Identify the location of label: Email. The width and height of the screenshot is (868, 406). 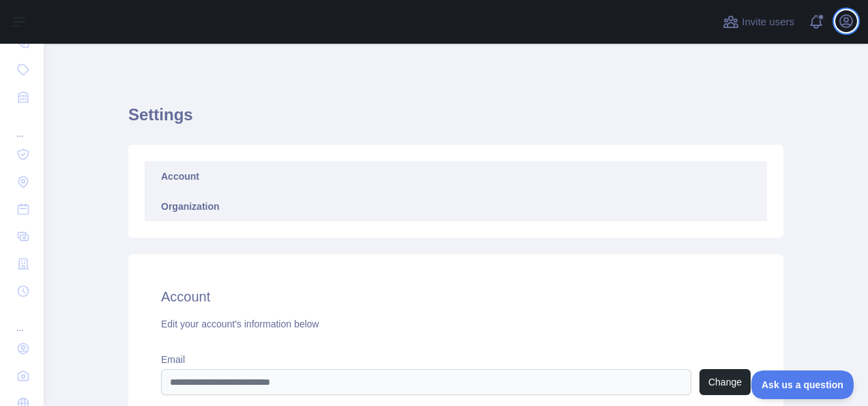
(456, 359).